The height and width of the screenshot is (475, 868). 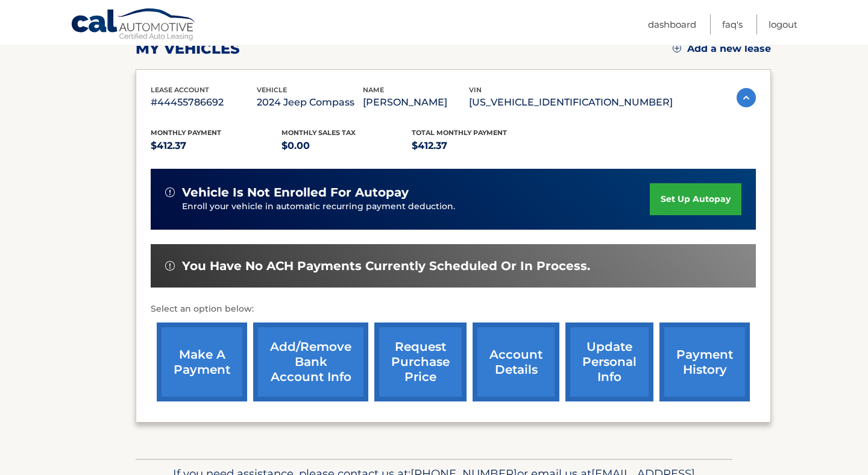 What do you see at coordinates (705, 362) in the screenshot?
I see `a: payment history` at bounding box center [705, 362].